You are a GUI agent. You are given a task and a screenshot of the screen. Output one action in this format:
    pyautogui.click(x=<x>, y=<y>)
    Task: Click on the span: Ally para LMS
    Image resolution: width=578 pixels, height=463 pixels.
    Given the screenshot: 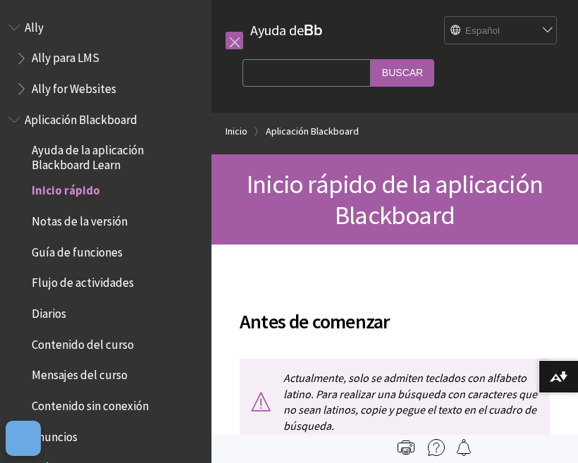 What is the action you would take?
    pyautogui.click(x=66, y=56)
    